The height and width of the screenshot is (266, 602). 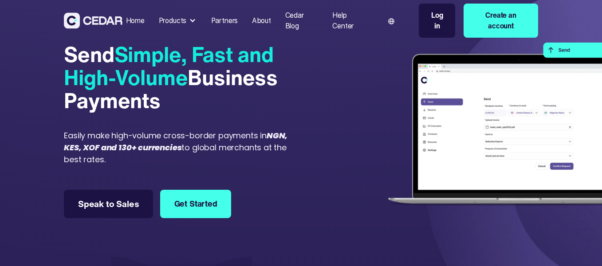 I want to click on a: Speak to Sales, so click(x=108, y=204).